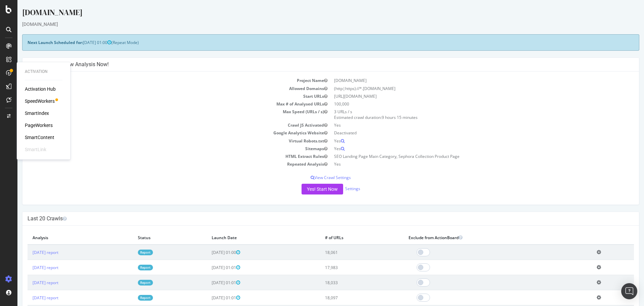 Image resolution: width=644 pixels, height=306 pixels. What do you see at coordinates (39, 125) in the screenshot?
I see `a: PageWorkers` at bounding box center [39, 125].